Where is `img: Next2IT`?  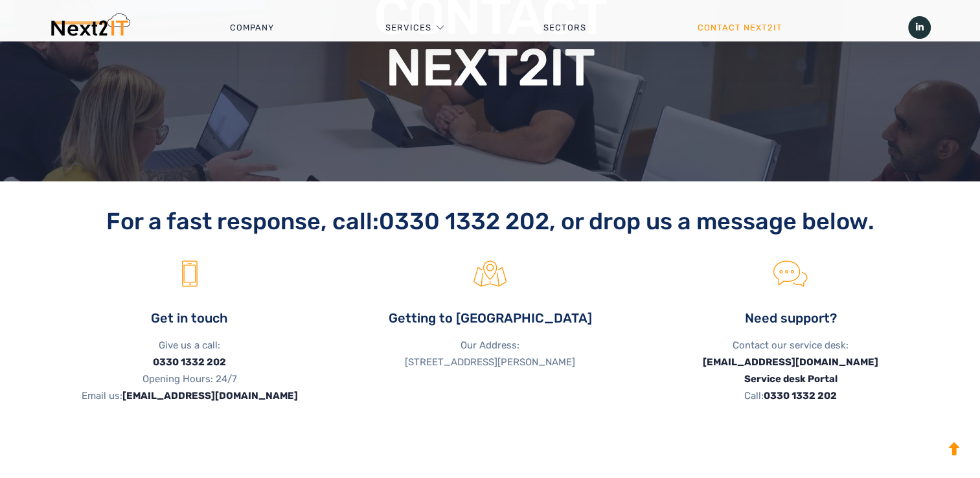 img: Next2IT is located at coordinates (90, 27).